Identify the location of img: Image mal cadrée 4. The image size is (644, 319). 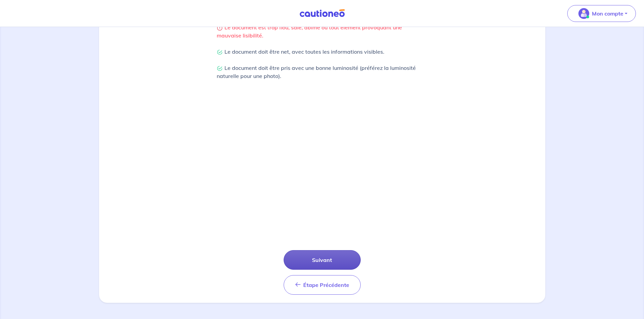
(480, 161).